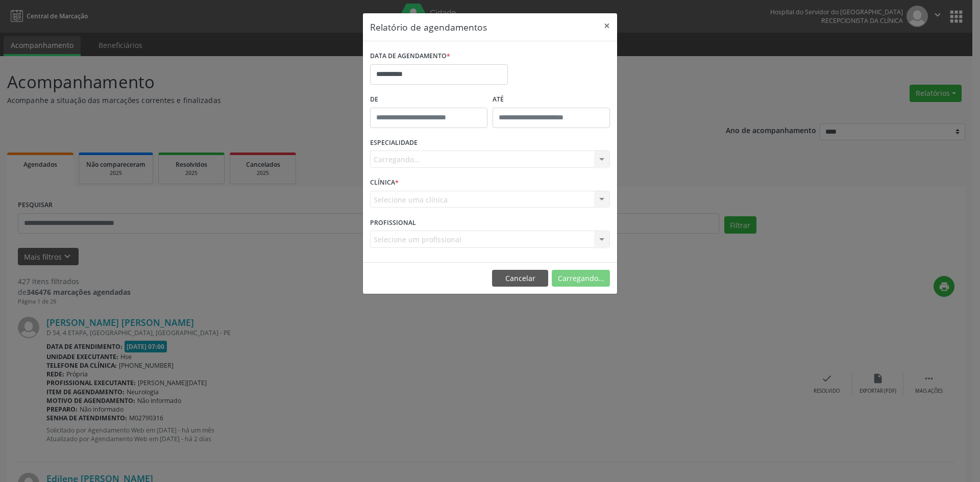 The image size is (980, 482). I want to click on h5: Relatório de agendamentos, so click(429, 27).